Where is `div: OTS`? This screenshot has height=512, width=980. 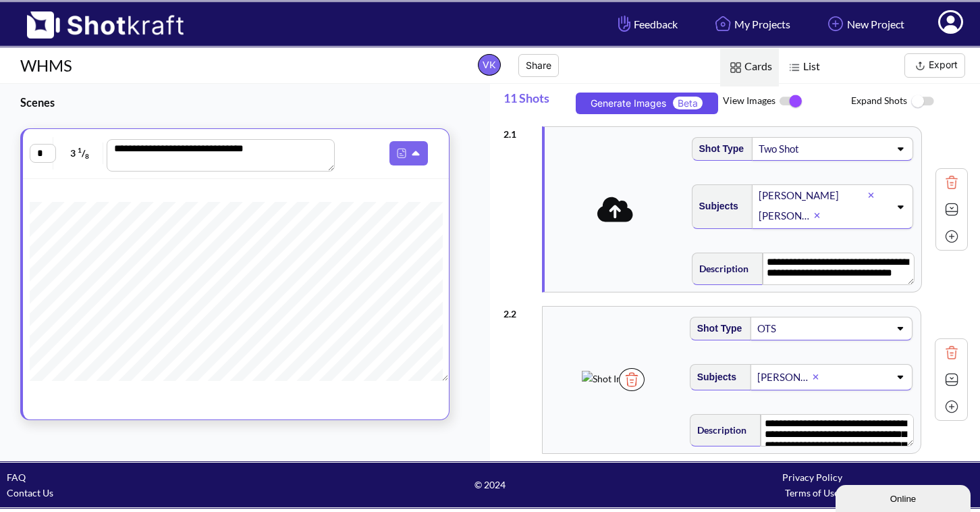 div: OTS is located at coordinates (789, 328).